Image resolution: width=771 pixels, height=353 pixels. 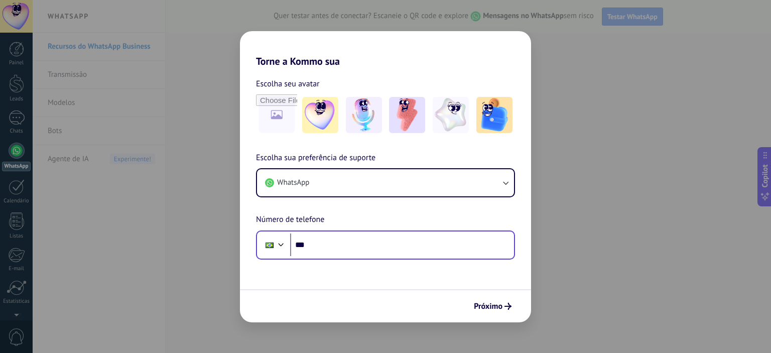 What do you see at coordinates (290, 220) in the screenshot?
I see `span: Número de telefone` at bounding box center [290, 220].